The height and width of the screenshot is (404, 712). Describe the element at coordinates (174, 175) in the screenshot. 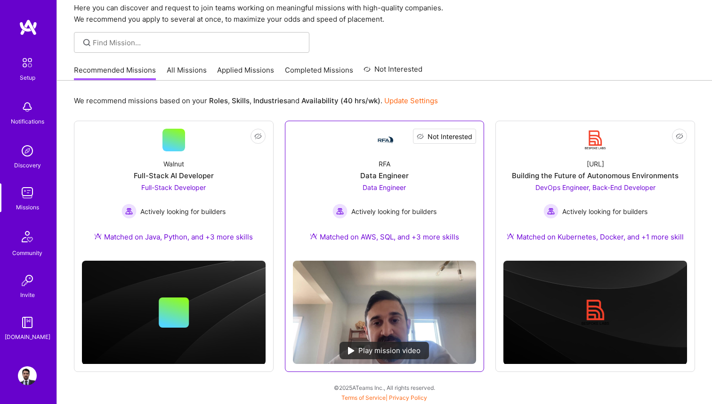

I see `div: Full-Stack AI Developer` at that location.